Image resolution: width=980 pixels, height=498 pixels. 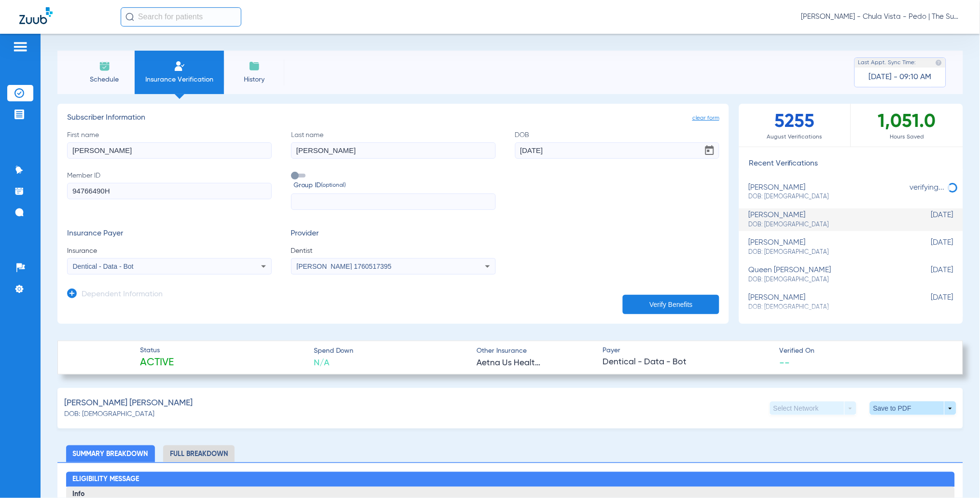 What do you see at coordinates (199, 453) in the screenshot?
I see `li: Full Breakdown` at bounding box center [199, 453].